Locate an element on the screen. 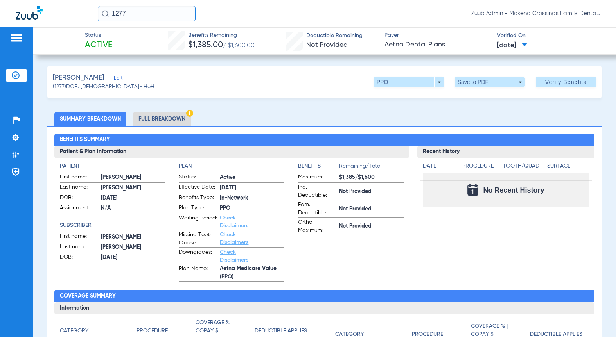  app-breakdown-title: Benefits is located at coordinates (318, 168).